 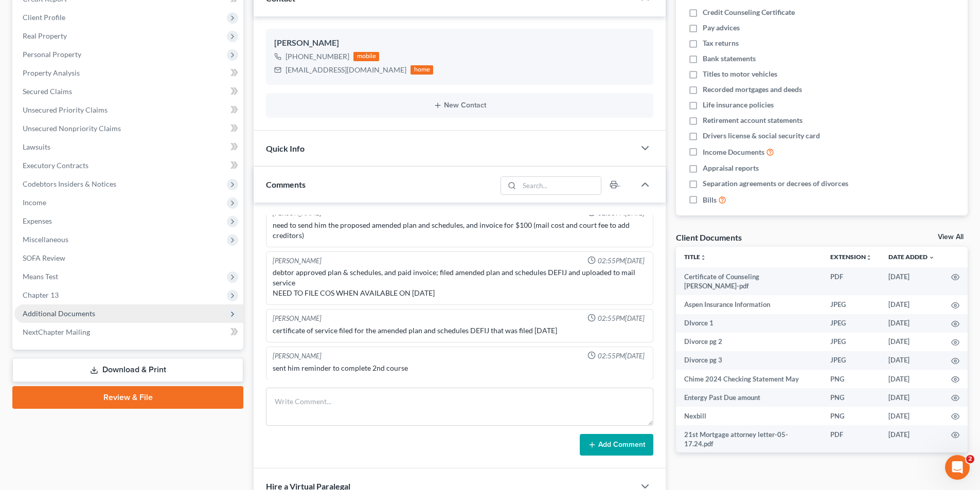 What do you see at coordinates (44, 257) in the screenshot?
I see `span: SOFA Review` at bounding box center [44, 257].